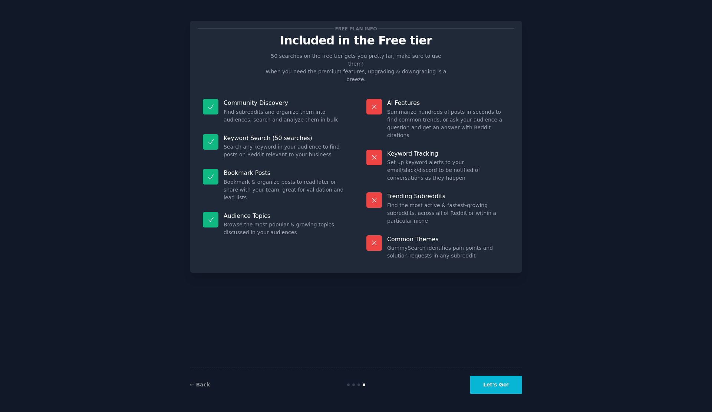  What do you see at coordinates (448, 124) in the screenshot?
I see `dd: Summarize hundreds of posts in seconds to find common trends, or ask your audience a question and...` at bounding box center [448, 124].